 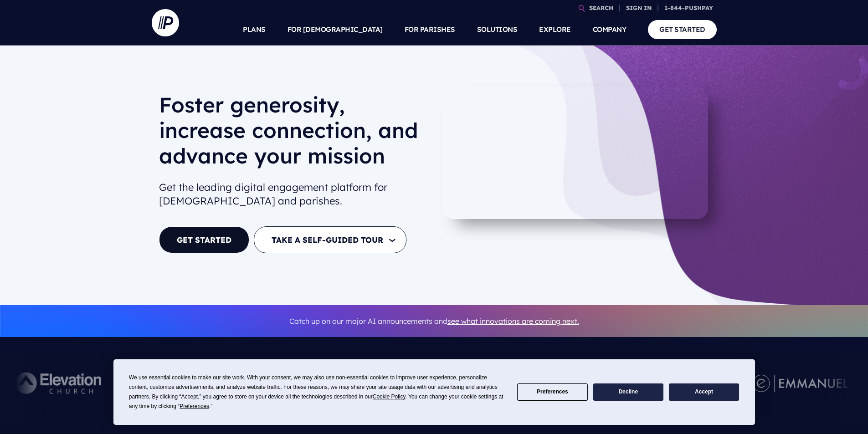 I want to click on a: SOLUTIONS, so click(x=497, y=30).